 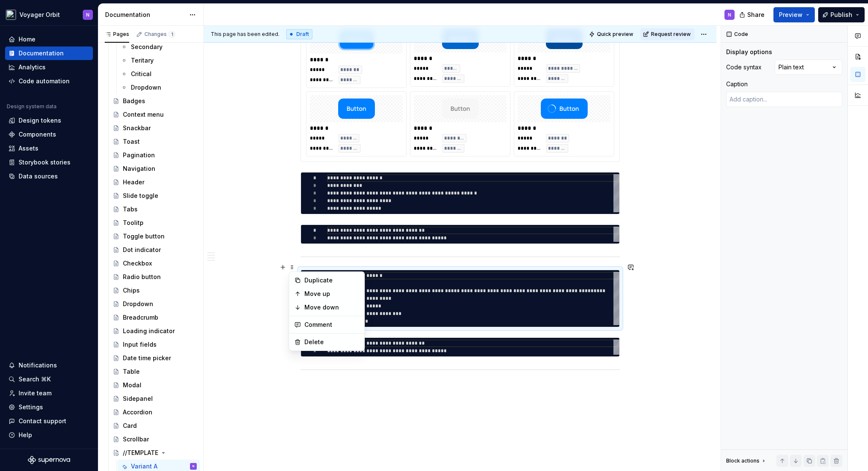 What do you see at coordinates (155, 398) in the screenshot?
I see `a: Sidepanel` at bounding box center [155, 398].